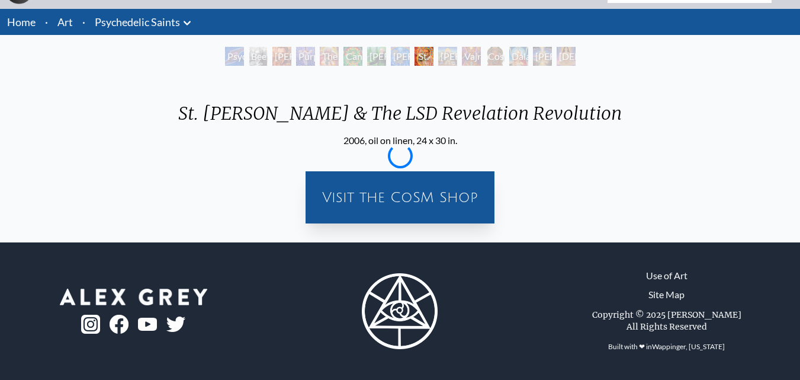 This screenshot has height=380, width=800. Describe the element at coordinates (21, 22) in the screenshot. I see `a: Home` at that location.